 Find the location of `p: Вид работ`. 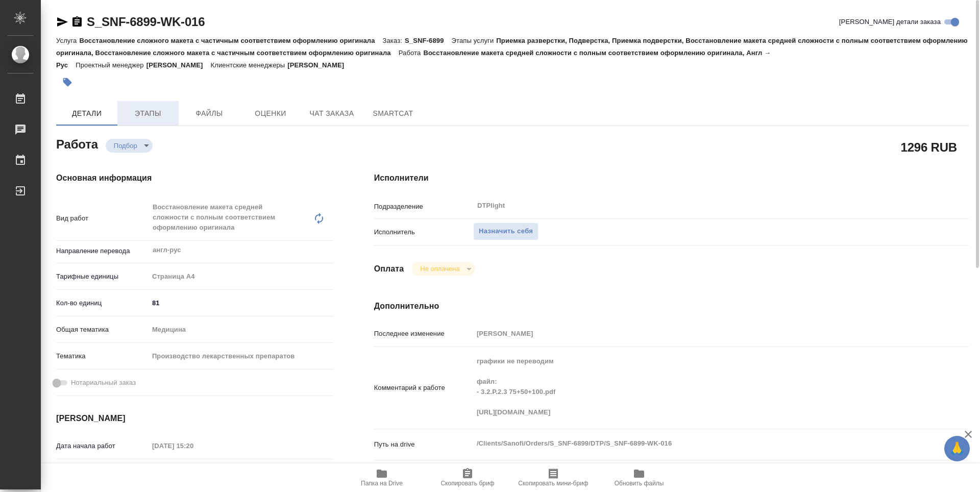

p: Вид работ is located at coordinates (102, 219).